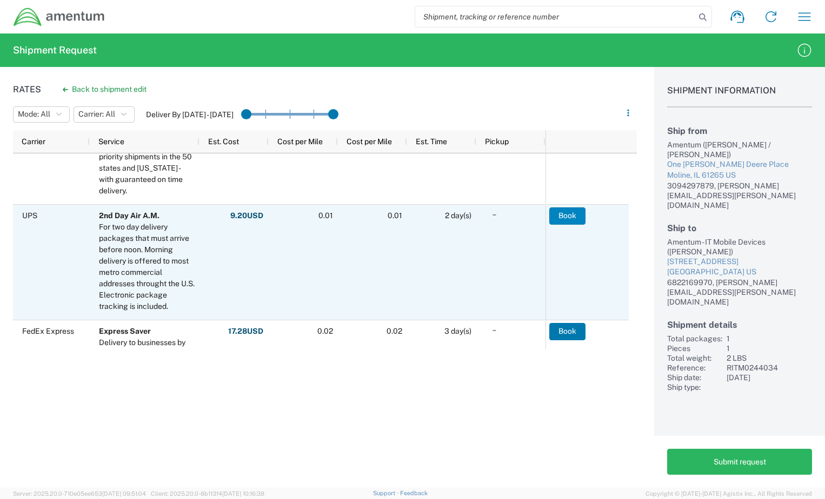 Image resolution: width=825 pixels, height=499 pixels. What do you see at coordinates (769, 358) in the screenshot?
I see `div: 2 LBS` at bounding box center [769, 358].